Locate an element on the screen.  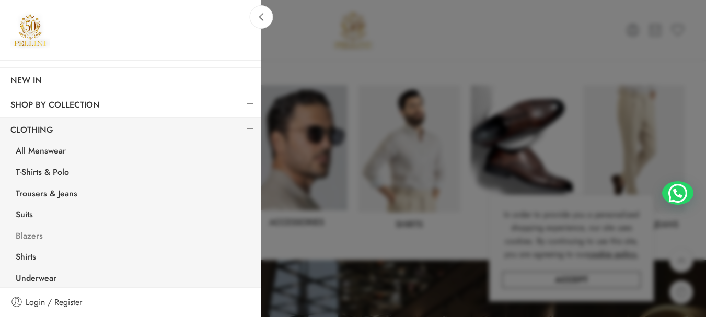
a: All Menswear is located at coordinates (133, 152).